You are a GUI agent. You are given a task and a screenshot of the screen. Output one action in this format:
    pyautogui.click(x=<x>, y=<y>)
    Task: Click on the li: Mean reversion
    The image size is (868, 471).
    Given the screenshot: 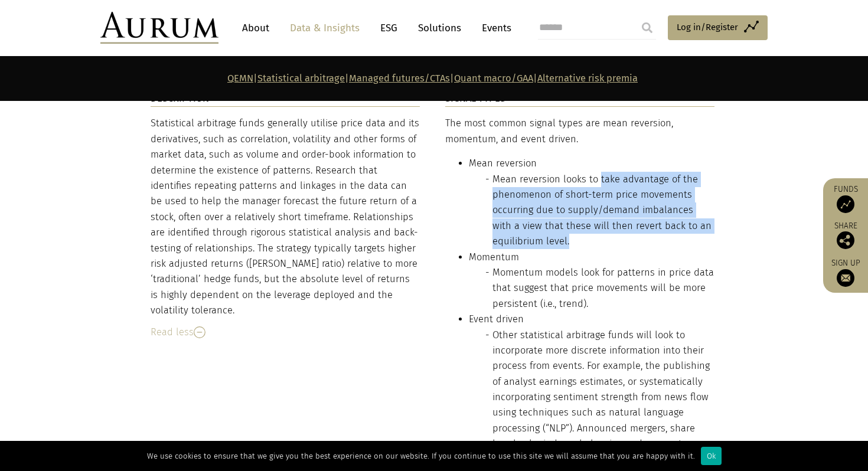 What is the action you would take?
    pyautogui.click(x=591, y=203)
    